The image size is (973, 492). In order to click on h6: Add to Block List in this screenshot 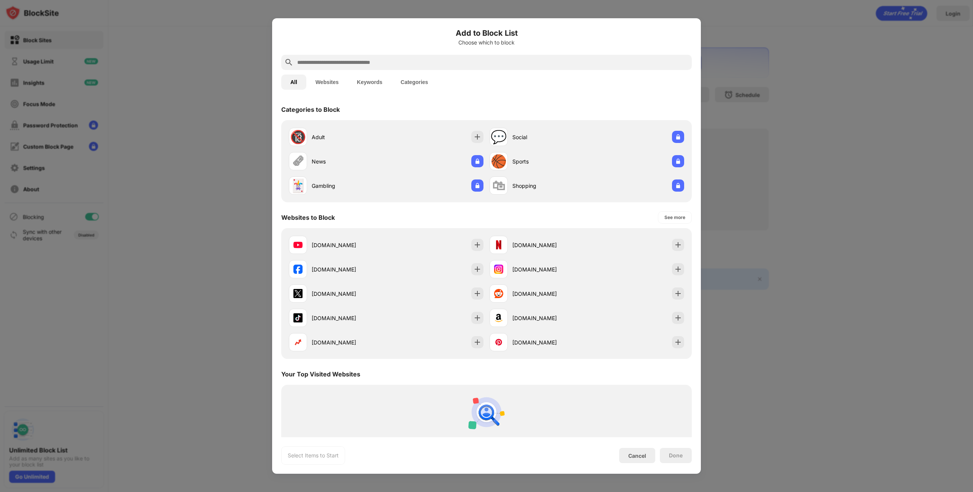, I will do `click(486, 33)`.